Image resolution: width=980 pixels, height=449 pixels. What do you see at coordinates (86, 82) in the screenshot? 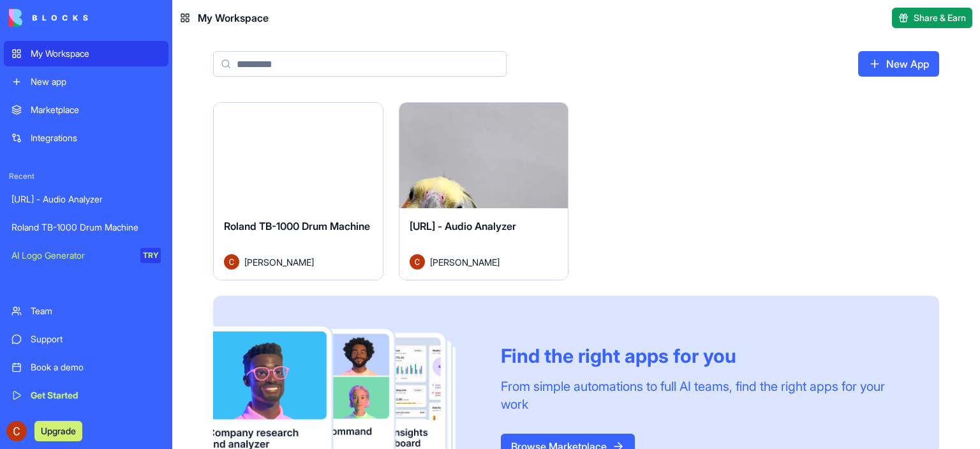
I see `a: New app` at bounding box center [86, 82].